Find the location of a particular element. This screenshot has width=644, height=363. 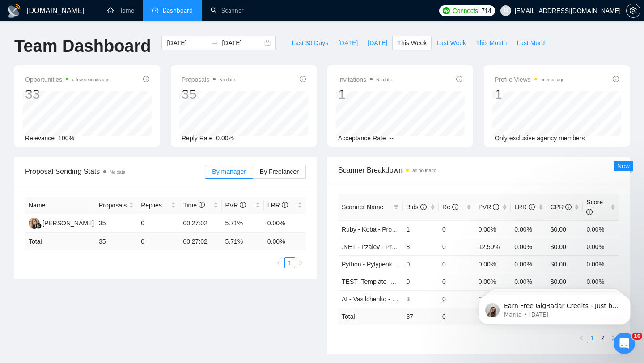

div: 1 is located at coordinates (365, 94).